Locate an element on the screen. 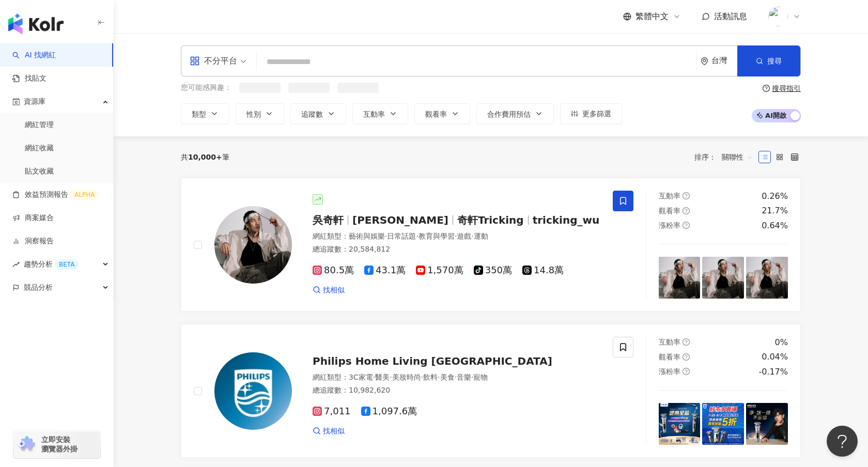  a: 洞察報告 is located at coordinates (33, 241).